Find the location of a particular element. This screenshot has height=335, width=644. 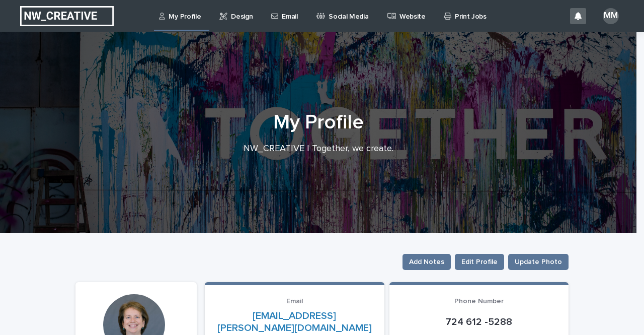

span: Add Notes is located at coordinates (426, 262).